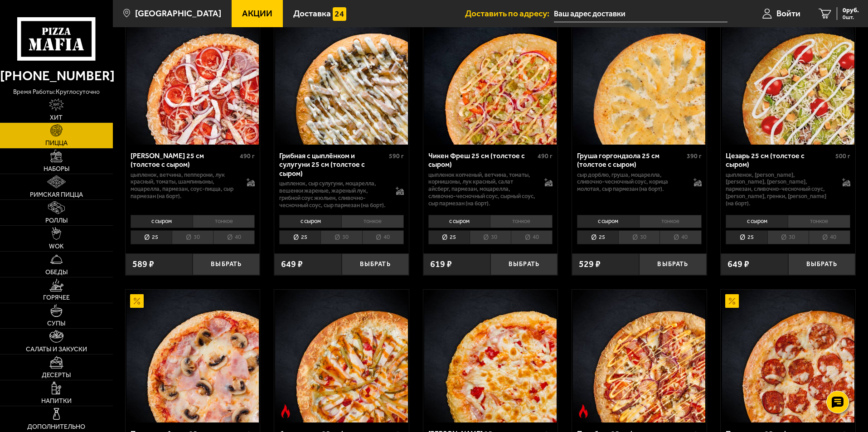 The height and width of the screenshot is (432, 868). Describe the element at coordinates (850, 11) in the screenshot. I see `span: 0 руб.` at that location.